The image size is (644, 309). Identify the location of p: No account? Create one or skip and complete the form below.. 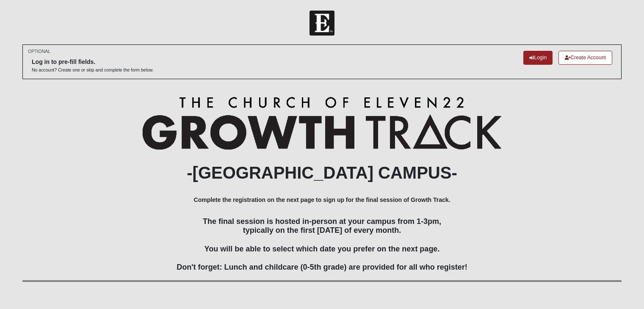
(93, 69).